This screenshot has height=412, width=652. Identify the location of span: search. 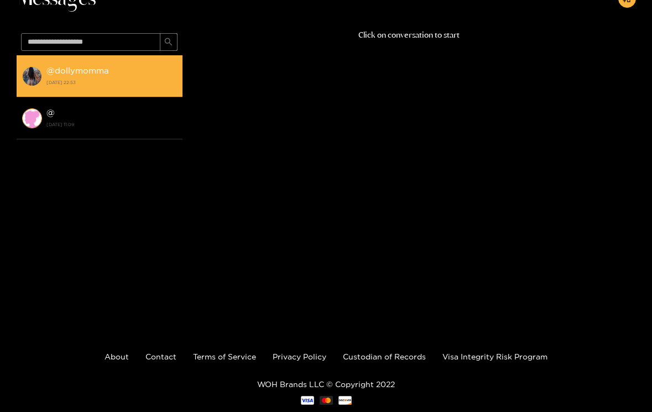
(168, 42).